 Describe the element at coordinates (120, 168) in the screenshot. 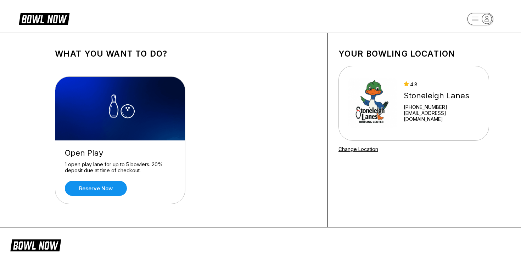

I see `div: 1 open play lane for up to 5 bowlers. 20% deposit due at time of checkout.` at that location.